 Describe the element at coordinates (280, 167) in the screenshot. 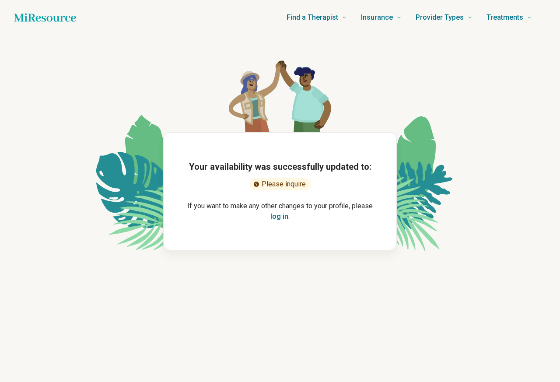

I see `h1: Your availability was successfully updated to:` at that location.